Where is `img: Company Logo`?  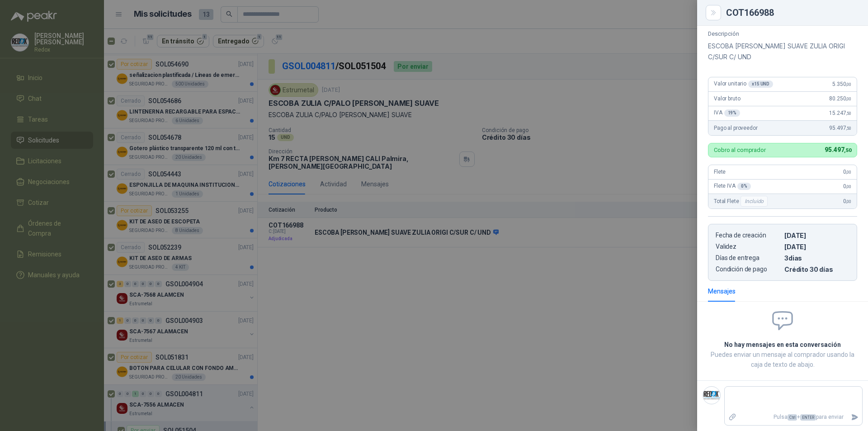
img: Company Logo is located at coordinates (712, 395).